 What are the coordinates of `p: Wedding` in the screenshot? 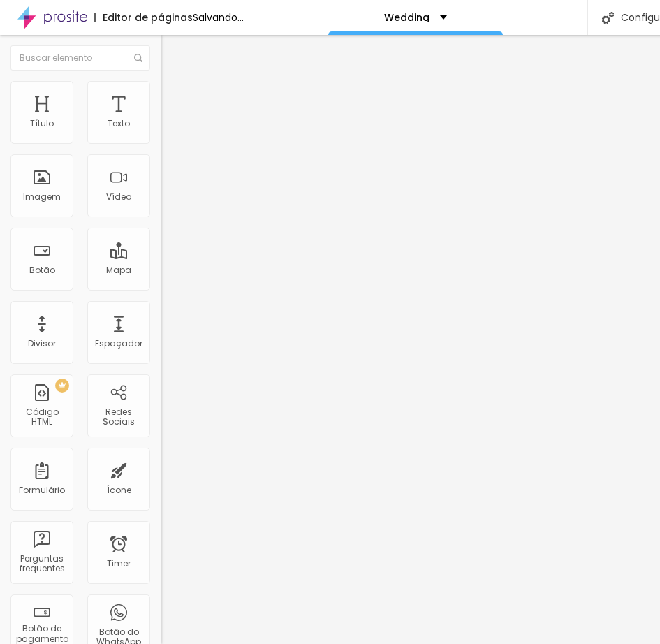 It's located at (407, 18).